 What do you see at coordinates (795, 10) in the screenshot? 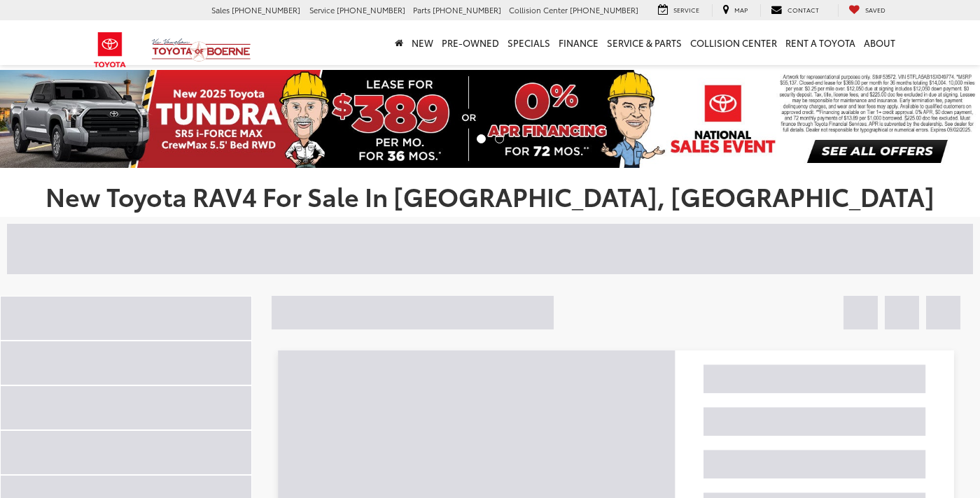
I see `a: Contact` at bounding box center [795, 10].